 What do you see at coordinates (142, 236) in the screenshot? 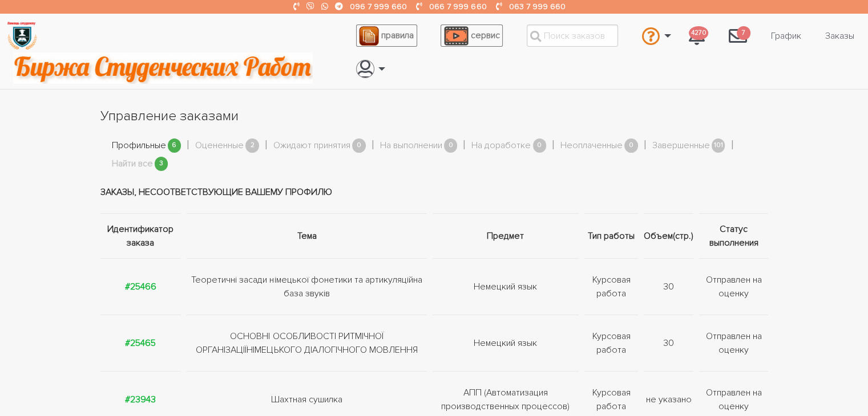
I see `th: Идентификатор заказа` at bounding box center [142, 236].